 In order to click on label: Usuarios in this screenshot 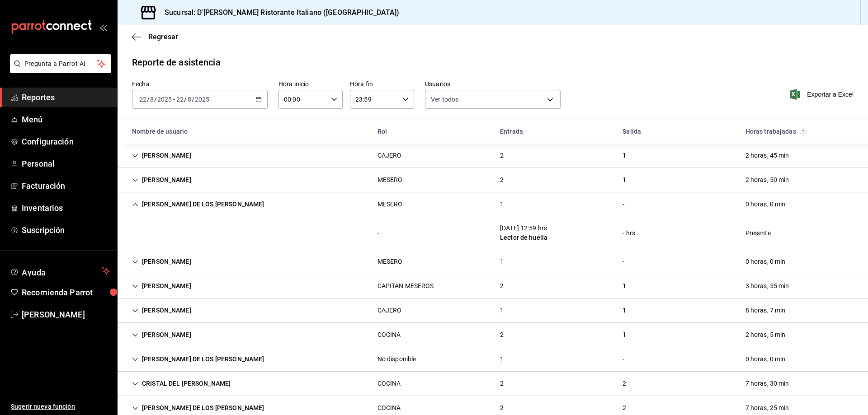, I will do `click(493, 84)`.